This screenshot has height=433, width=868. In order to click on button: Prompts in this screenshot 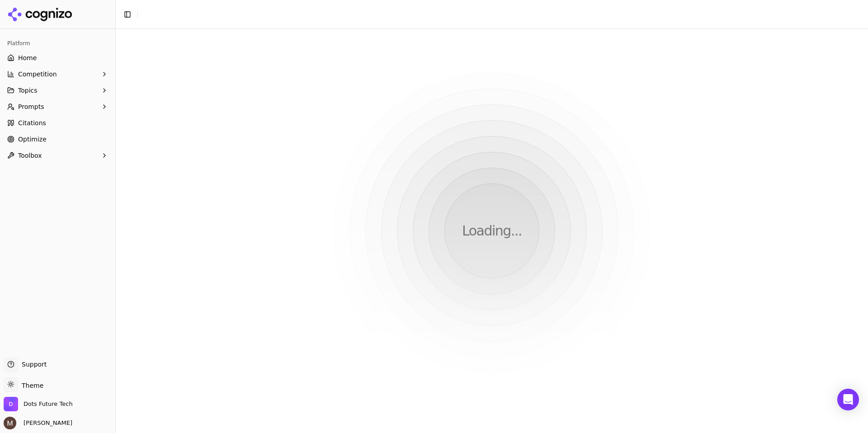, I will do `click(57, 106)`.